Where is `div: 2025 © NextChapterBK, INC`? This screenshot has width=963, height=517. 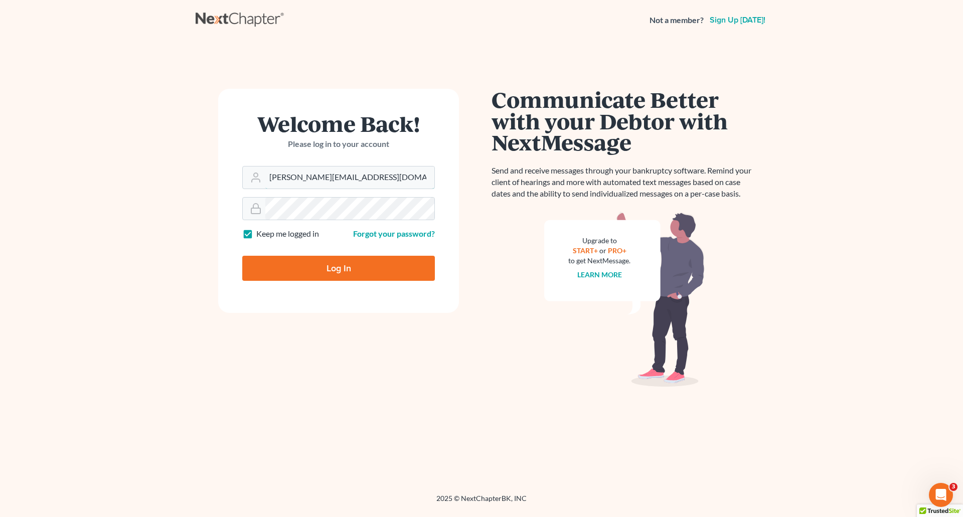 div: 2025 © NextChapterBK, INC is located at coordinates (482, 503).